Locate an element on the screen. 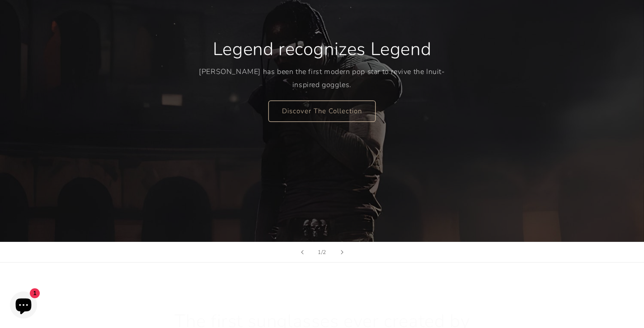 This screenshot has height=328, width=644. a: Discover The Collection is located at coordinates (322, 110).